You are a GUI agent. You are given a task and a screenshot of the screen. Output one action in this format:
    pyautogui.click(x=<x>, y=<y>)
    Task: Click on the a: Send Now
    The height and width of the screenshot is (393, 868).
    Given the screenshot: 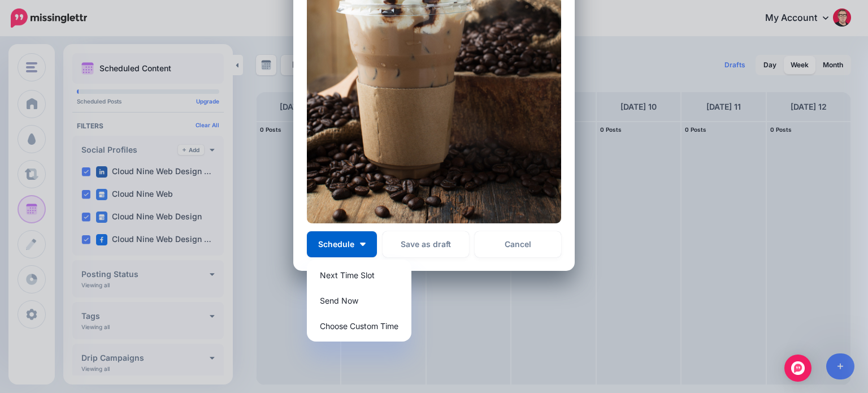 What is the action you would take?
    pyautogui.click(x=359, y=300)
    